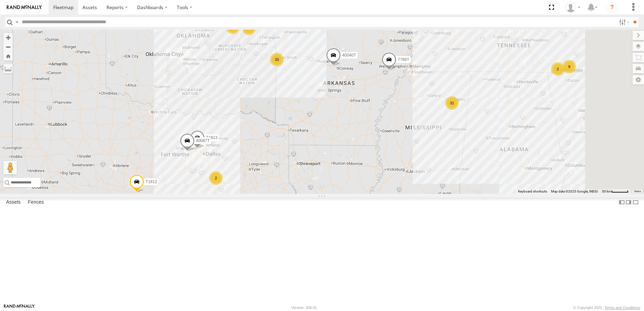 This screenshot has width=644, height=311. Describe the element at coordinates (17, 22) in the screenshot. I see `label: Search Query` at that location.